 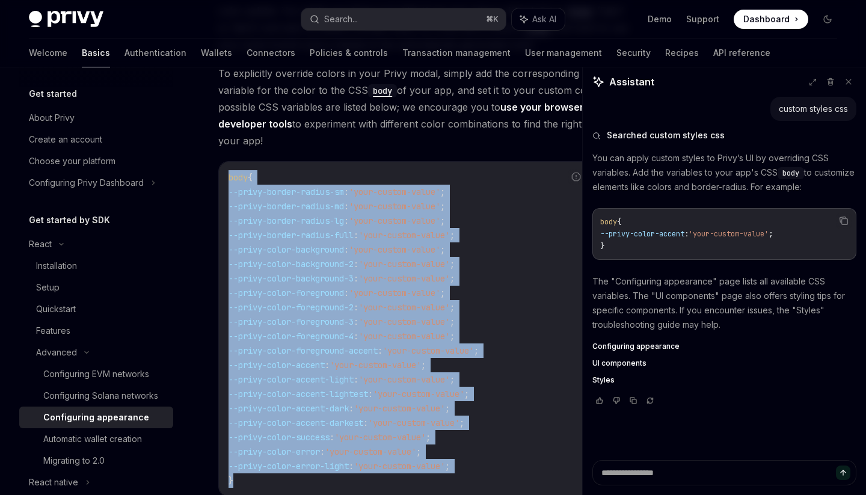 What do you see at coordinates (69, 220) in the screenshot?
I see `h5: Get started by SDK` at bounding box center [69, 220].